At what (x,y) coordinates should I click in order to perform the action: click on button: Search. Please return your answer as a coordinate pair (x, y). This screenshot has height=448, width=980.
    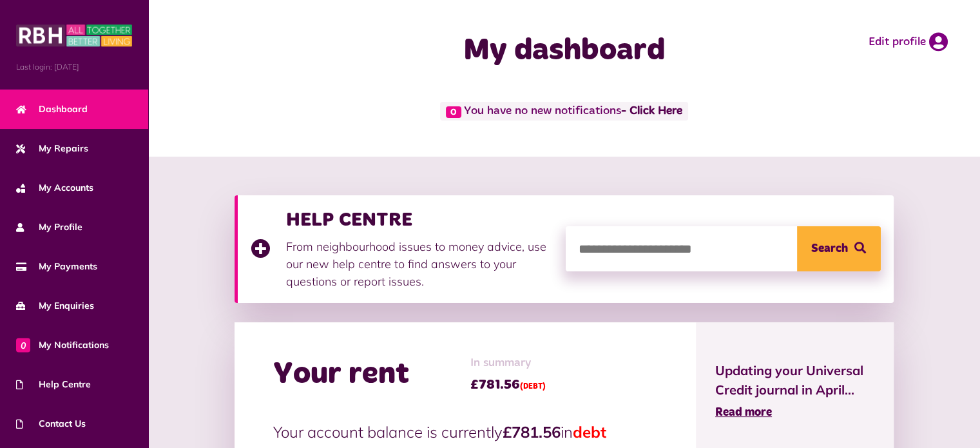
    Looking at the image, I should click on (839, 249).